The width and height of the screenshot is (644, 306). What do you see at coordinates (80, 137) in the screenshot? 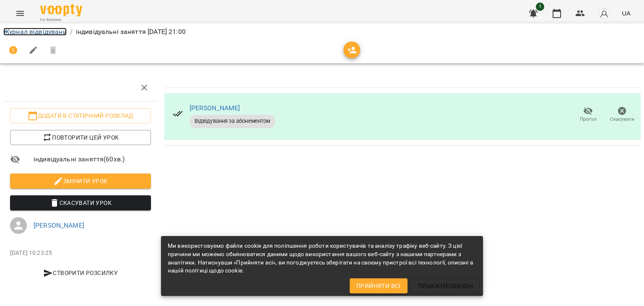
I see `span: Повторити цей урок` at bounding box center [80, 137].